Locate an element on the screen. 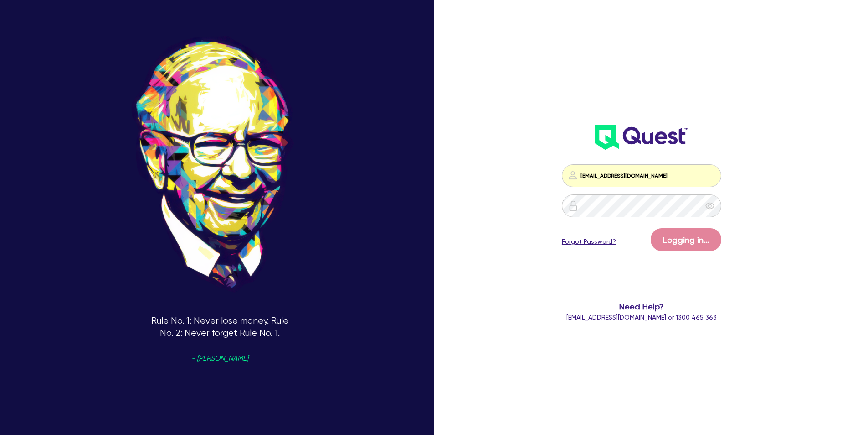 The width and height of the screenshot is (868, 435). span: or 1300 465 363 is located at coordinates (642, 317).